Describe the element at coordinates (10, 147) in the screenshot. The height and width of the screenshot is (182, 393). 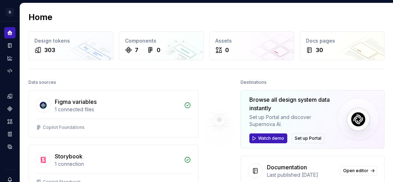
I see `a: Data sources` at that location.